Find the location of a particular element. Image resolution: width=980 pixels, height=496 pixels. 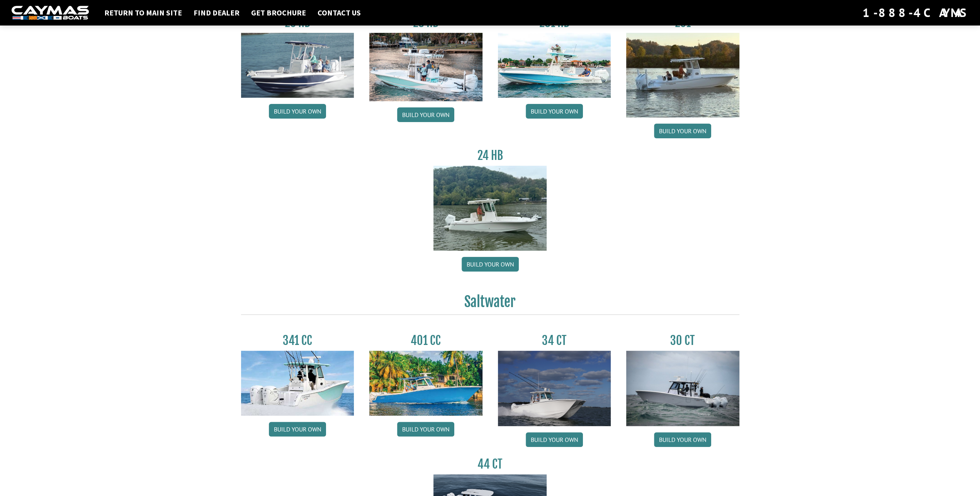

img: 341CC-thumbjpg.jpg is located at coordinates (298, 383).